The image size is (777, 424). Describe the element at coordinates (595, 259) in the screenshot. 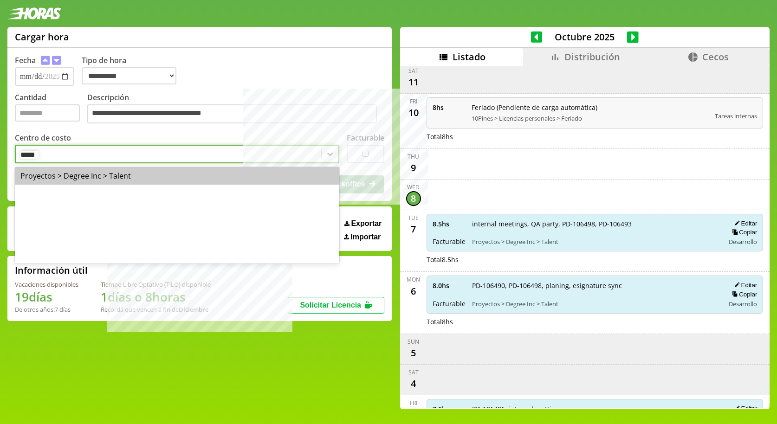

I see `div: Total 8.5 hs` at that location.